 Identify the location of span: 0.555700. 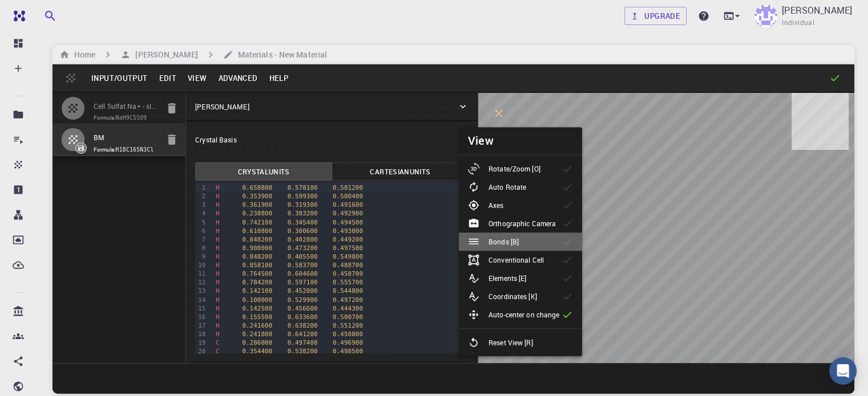
(348, 282).